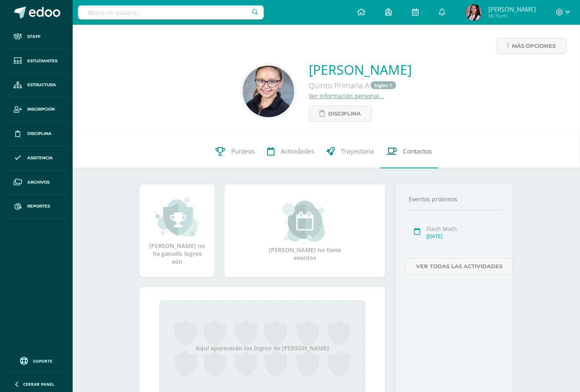  What do you see at coordinates (463, 229) in the screenshot?
I see `div: Flash Math` at bounding box center [463, 229].